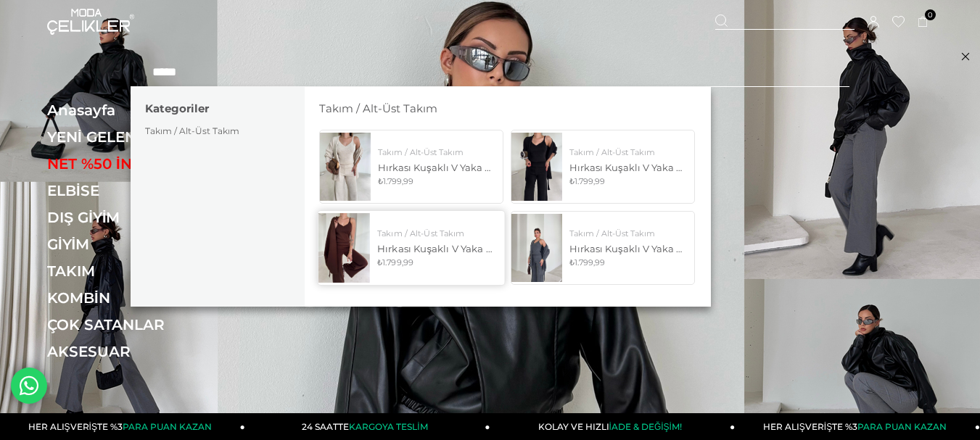 Image resolution: width=980 pixels, height=440 pixels. Describe the element at coordinates (193, 130) in the screenshot. I see `a: Takım / Alt-Üst Takım` at that location.